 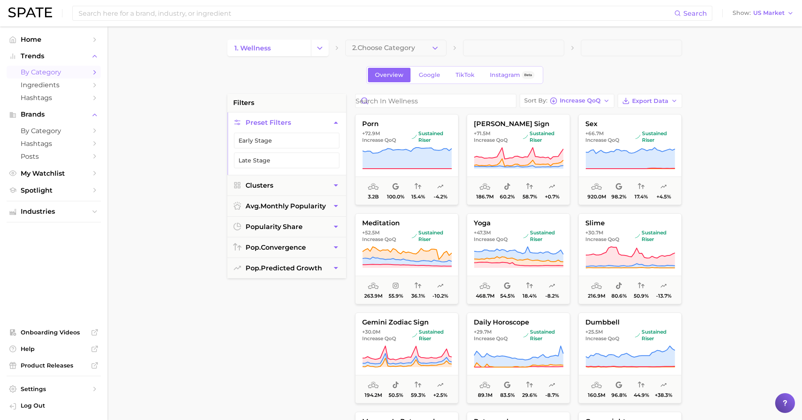 What do you see at coordinates (396, 286) in the screenshot?
I see `span: popularity share: Instagram` at bounding box center [396, 286].